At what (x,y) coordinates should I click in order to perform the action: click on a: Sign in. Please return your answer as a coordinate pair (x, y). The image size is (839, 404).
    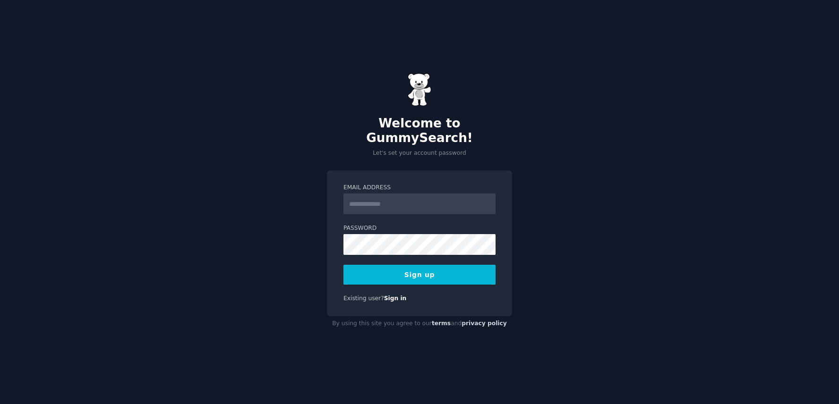
    Looking at the image, I should click on (395, 298).